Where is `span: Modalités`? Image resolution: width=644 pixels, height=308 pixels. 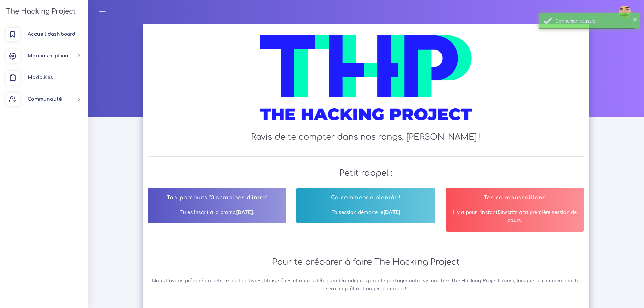
span: Modalités is located at coordinates (40, 77).